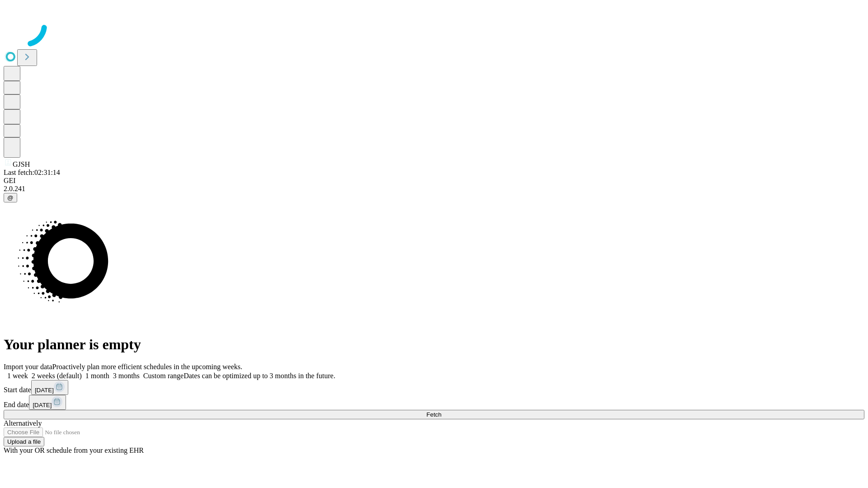  What do you see at coordinates (434, 189) in the screenshot?
I see `div: 2.0.241` at bounding box center [434, 189].